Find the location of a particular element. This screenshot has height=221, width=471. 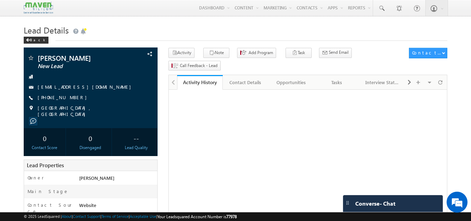

label: Owner is located at coordinates (36, 178).